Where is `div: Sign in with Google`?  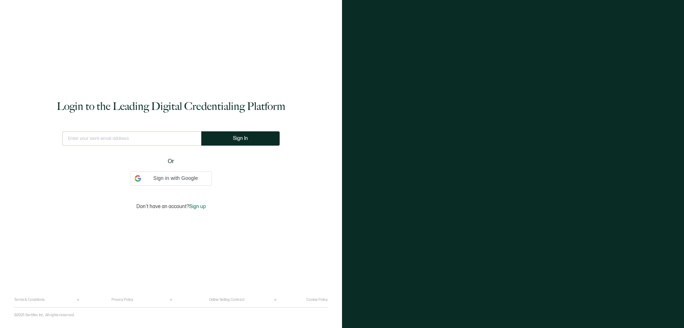
div: Sign in with Google is located at coordinates (171, 178).